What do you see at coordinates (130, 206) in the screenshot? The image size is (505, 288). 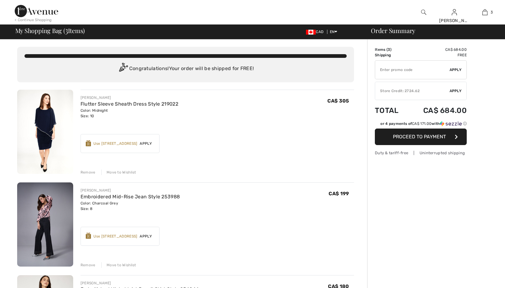 I see `div: Color: Charcoal Grey Size: 8` at bounding box center [130, 206].